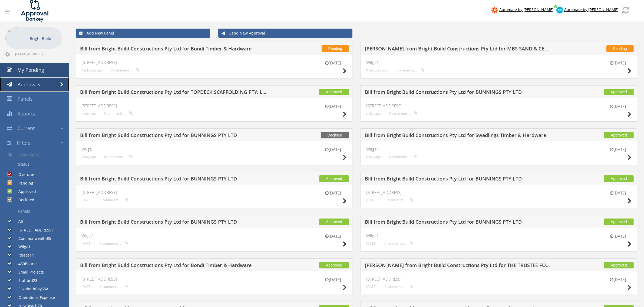 Image resolution: width=644 pixels, height=307 pixels. Describe the element at coordinates (560, 10) in the screenshot. I see `img: xero-logo.png` at that location.